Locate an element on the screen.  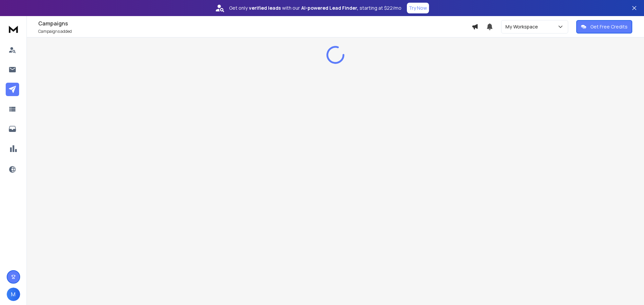
strong: AI-powered Lead Finder, is located at coordinates (330, 8).